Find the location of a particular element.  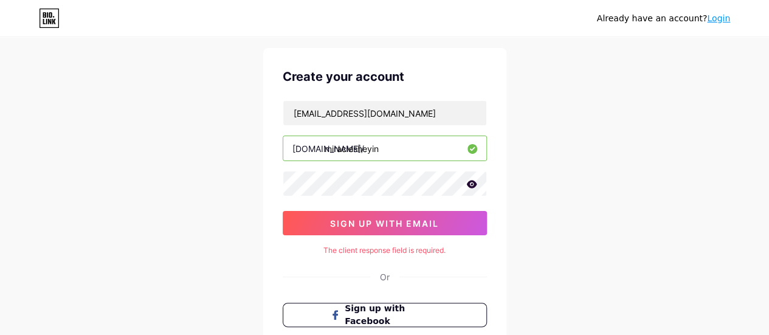

span: Sign up with Facebook is located at coordinates (391, 315).